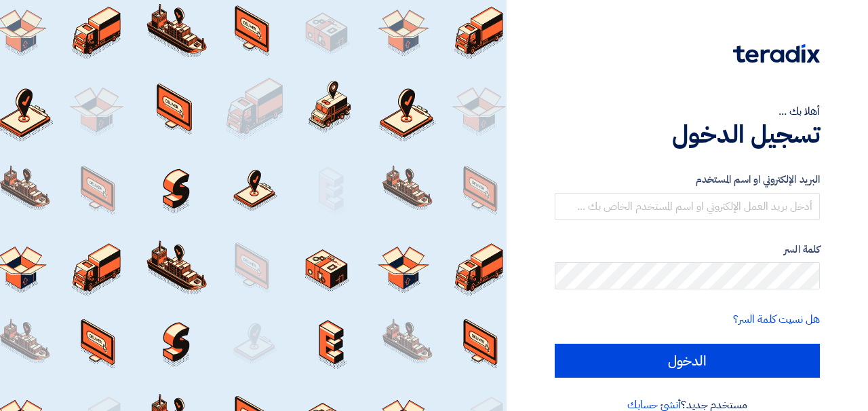 This screenshot has height=411, width=868. What do you see at coordinates (687, 360) in the screenshot?
I see `input: الدخول` at bounding box center [687, 360].